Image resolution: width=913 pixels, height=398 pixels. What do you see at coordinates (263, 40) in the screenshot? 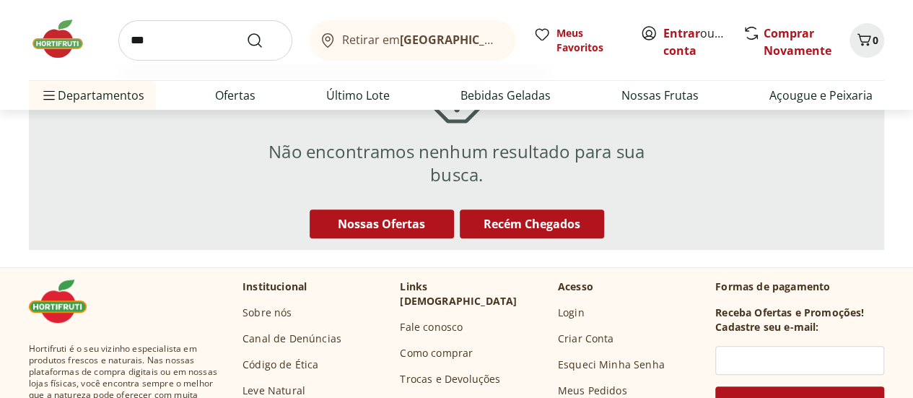
I see `button: Submit Search` at bounding box center [263, 40].